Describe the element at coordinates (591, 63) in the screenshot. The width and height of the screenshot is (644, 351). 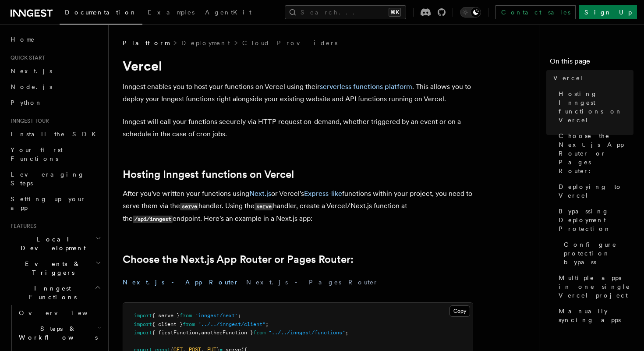
I see `h4: On this page` at that location.